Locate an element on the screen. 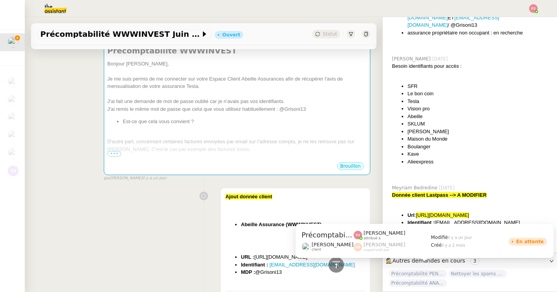  div: Ouvert is located at coordinates (231, 35).